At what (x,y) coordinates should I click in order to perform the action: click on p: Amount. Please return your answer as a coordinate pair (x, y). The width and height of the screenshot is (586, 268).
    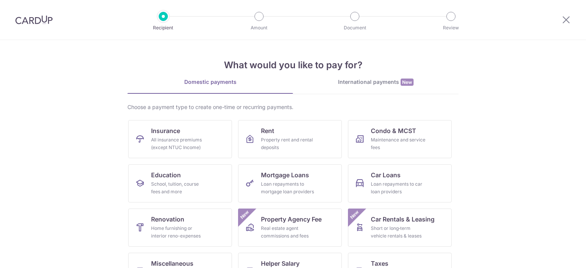
    Looking at the image, I should click on (259, 28).